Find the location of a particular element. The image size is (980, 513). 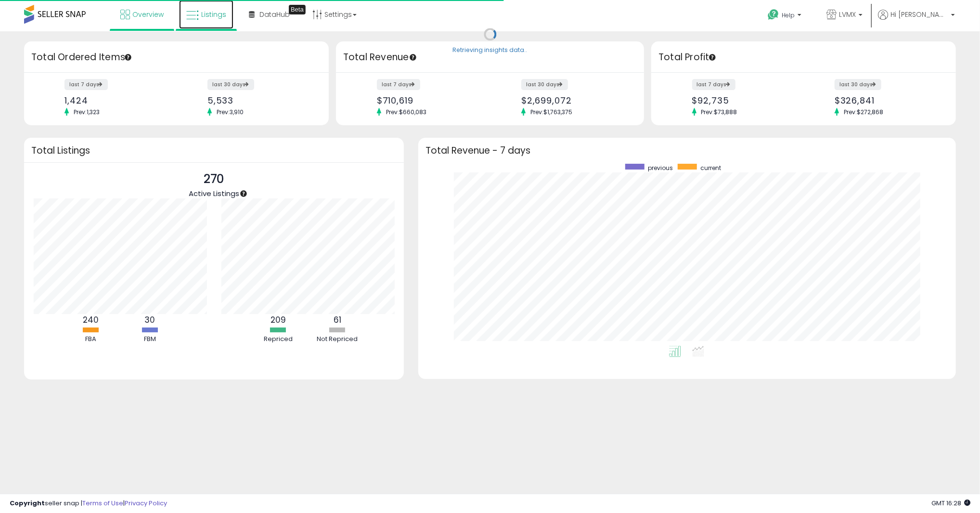

span: Prev: $1,763,375 is located at coordinates (551, 112).